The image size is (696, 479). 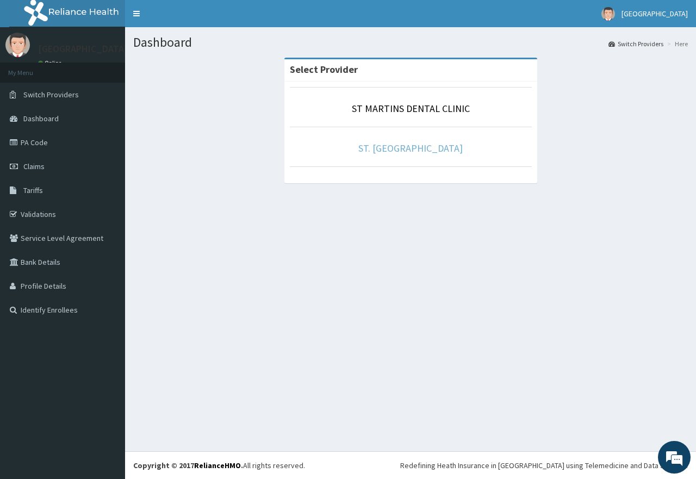 I want to click on strong: Copyright © 2017 ., so click(x=188, y=465).